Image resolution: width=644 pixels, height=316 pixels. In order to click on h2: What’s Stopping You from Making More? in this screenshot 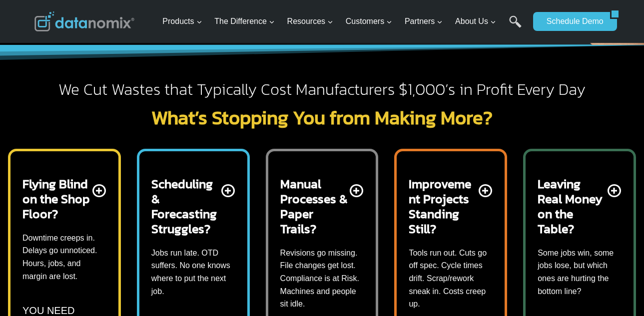, I will do `click(322, 118)`.